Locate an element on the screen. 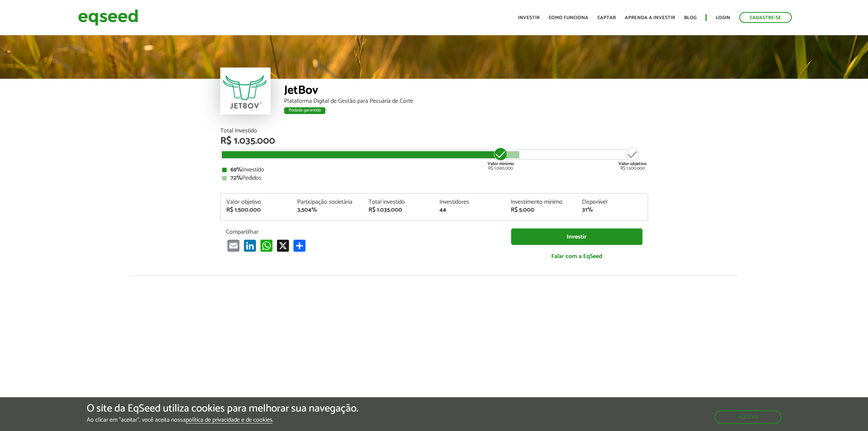  div: Investido is located at coordinates (434, 170).